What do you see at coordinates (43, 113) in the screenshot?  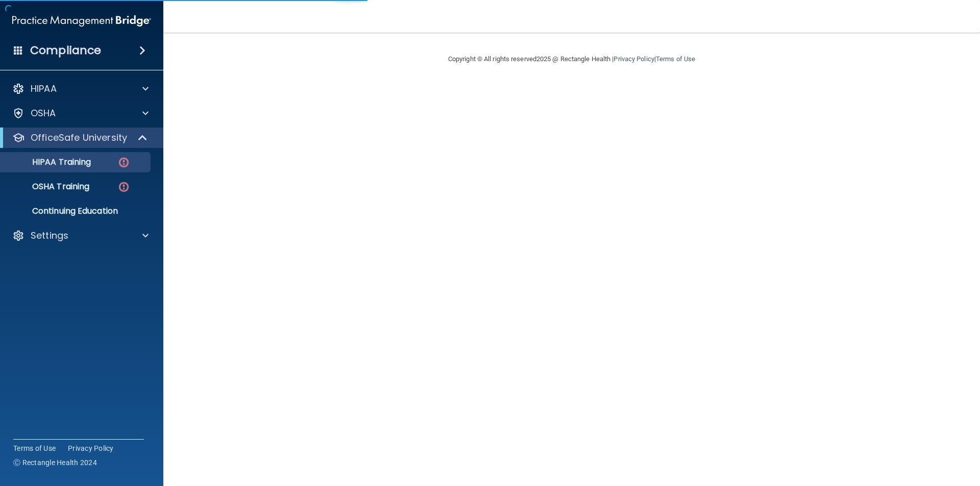 I see `p: OSHA` at bounding box center [43, 113].